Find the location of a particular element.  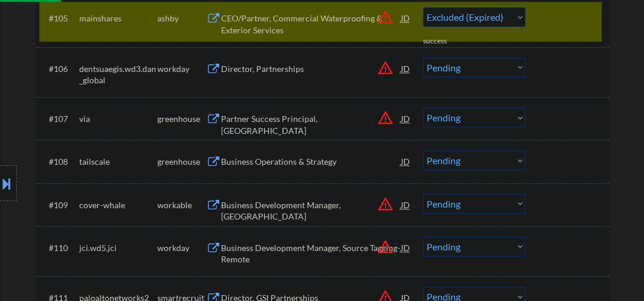

div: dentsuaegis.wd3.dan_global is located at coordinates (118, 75).